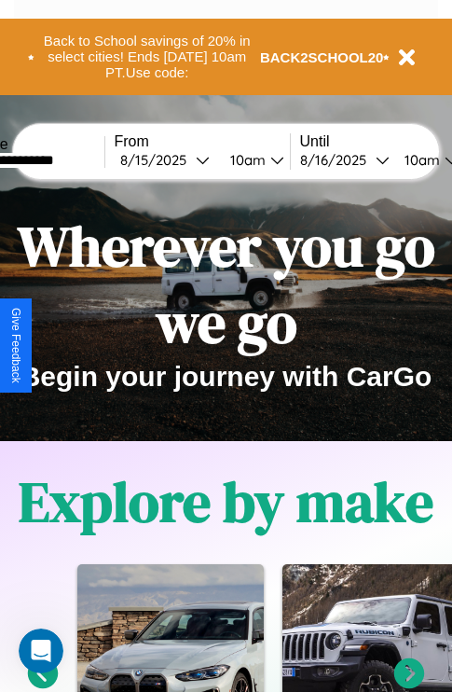 Image resolution: width=452 pixels, height=692 pixels. Describe the element at coordinates (165, 159) in the screenshot. I see `button: 8/15/2025` at that location.